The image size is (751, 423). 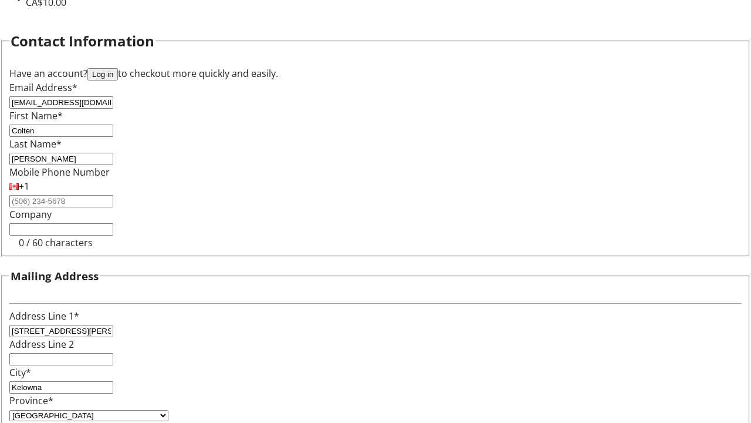 I want to click on label: Mobile Phone Number, so click(x=59, y=172).